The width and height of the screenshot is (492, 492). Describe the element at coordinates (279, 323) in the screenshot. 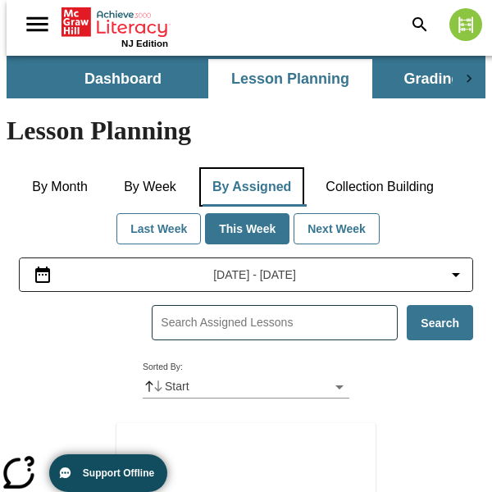

I see `input: Search Assigned Lessons` at that location.